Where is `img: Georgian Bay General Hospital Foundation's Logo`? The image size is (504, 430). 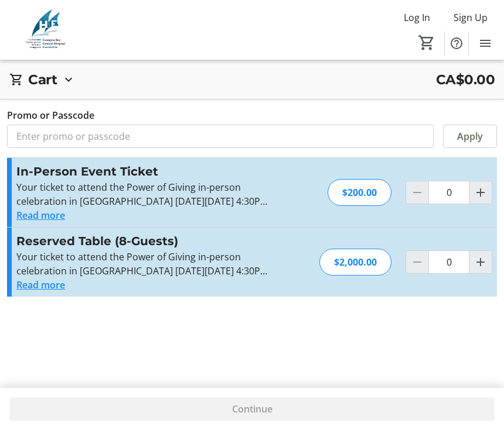
img: Georgian Bay General Hospital Foundation's Logo is located at coordinates (45, 30).